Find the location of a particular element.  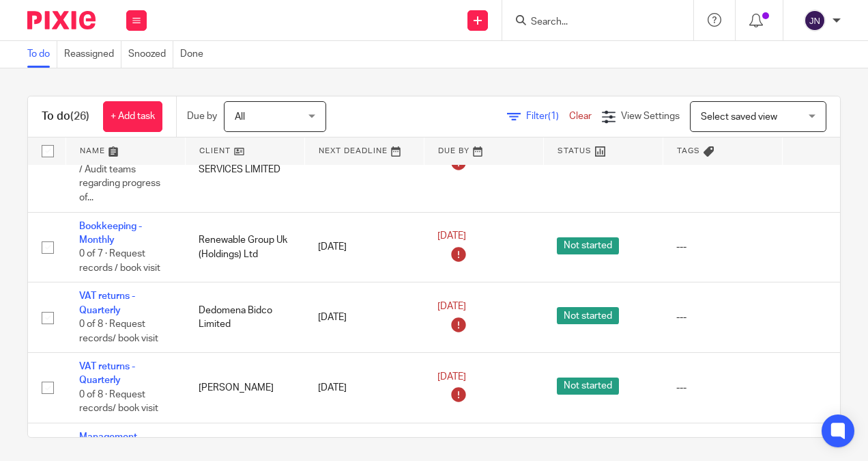

a: Snoozed is located at coordinates (151, 54).